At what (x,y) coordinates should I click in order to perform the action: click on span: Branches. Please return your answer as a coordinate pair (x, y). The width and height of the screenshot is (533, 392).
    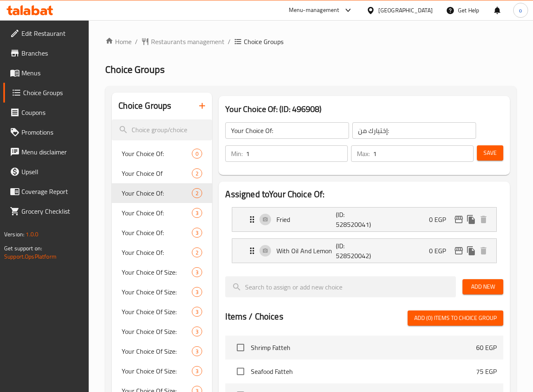
    Looking at the image, I should click on (52, 53).